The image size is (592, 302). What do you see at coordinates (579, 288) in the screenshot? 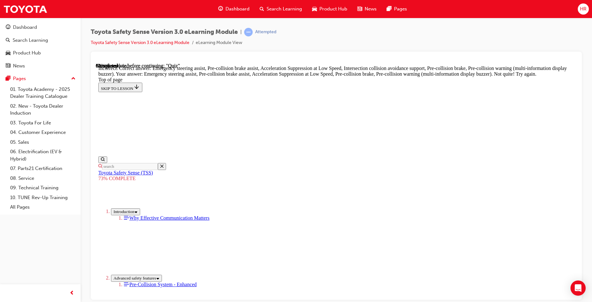
I see `div: Open Intercom Messenger` at bounding box center [579, 288].